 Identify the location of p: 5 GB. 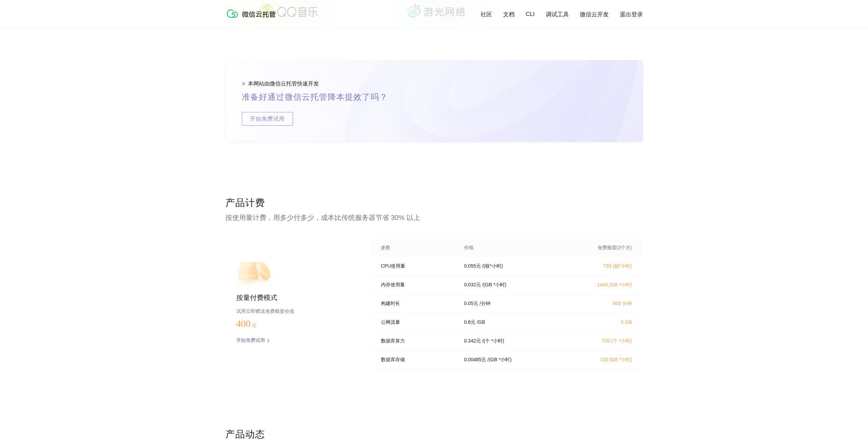
(601, 322).